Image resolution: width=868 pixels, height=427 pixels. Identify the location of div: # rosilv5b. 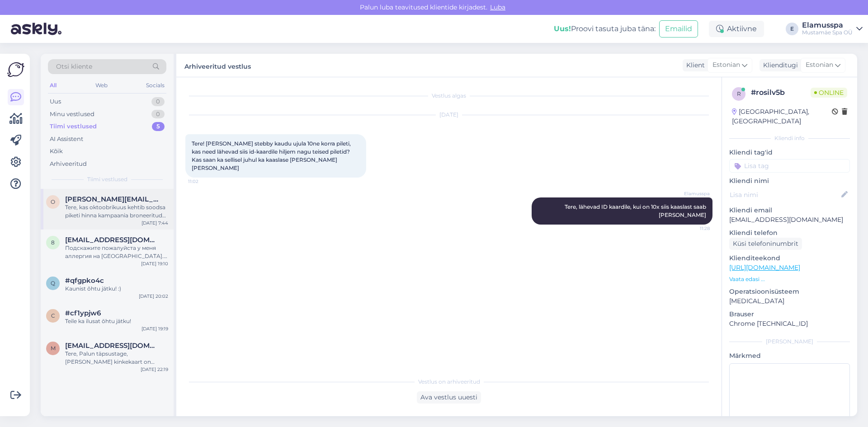
(781, 92).